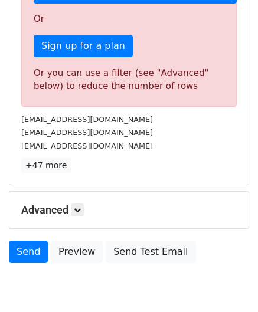 The height and width of the screenshot is (312, 258). What do you see at coordinates (129, 210) in the screenshot?
I see `h5: Advanced` at bounding box center [129, 210].